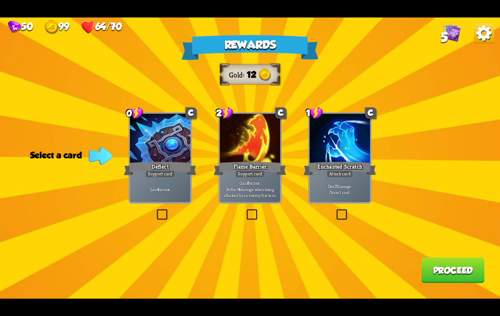  I want to click on div: Select a card, so click(70, 156).